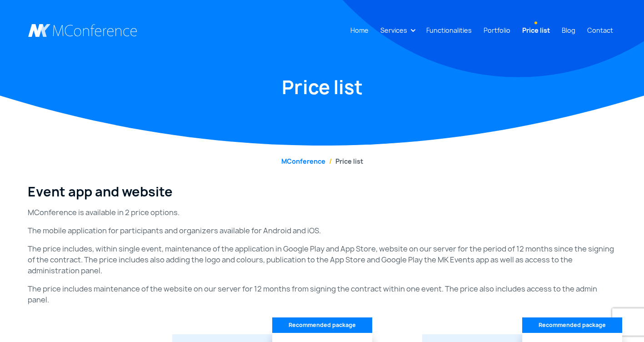 The height and width of the screenshot is (342, 644). What do you see at coordinates (360, 30) in the screenshot?
I see `a: Home` at bounding box center [360, 30].